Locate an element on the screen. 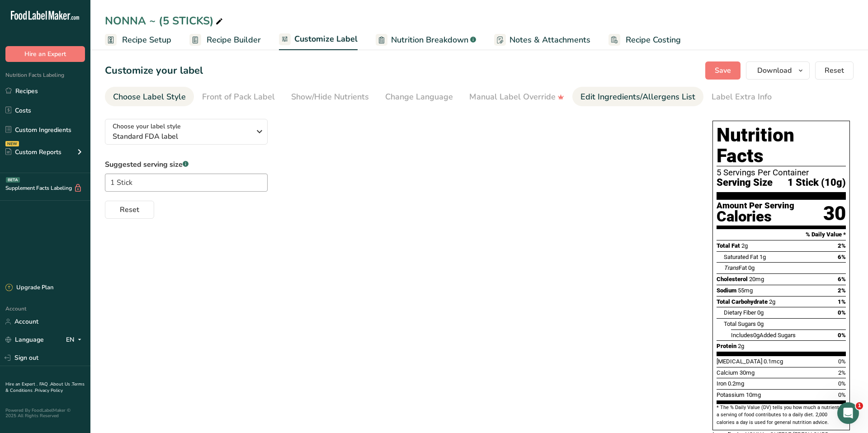 The height and width of the screenshot is (433, 868). section: * The % Daily Value (DV) tells you how much a nutrient in a serving of food contributes to a dail... is located at coordinates (782, 415).